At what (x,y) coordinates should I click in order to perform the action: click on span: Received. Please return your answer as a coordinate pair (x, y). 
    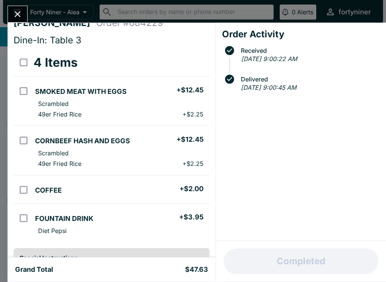
    Looking at the image, I should click on (309, 51).